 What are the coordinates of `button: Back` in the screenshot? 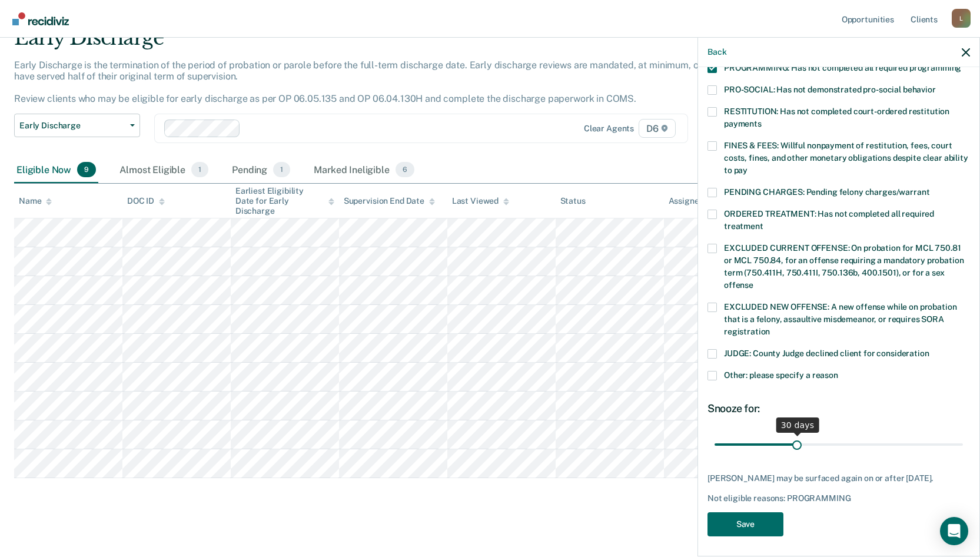 It's located at (717, 52).